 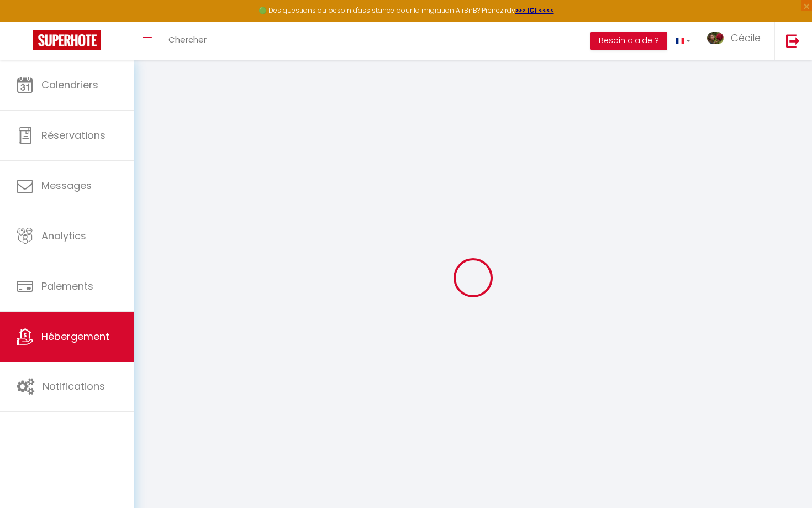 I want to click on a: ... Cécile, so click(x=737, y=41).